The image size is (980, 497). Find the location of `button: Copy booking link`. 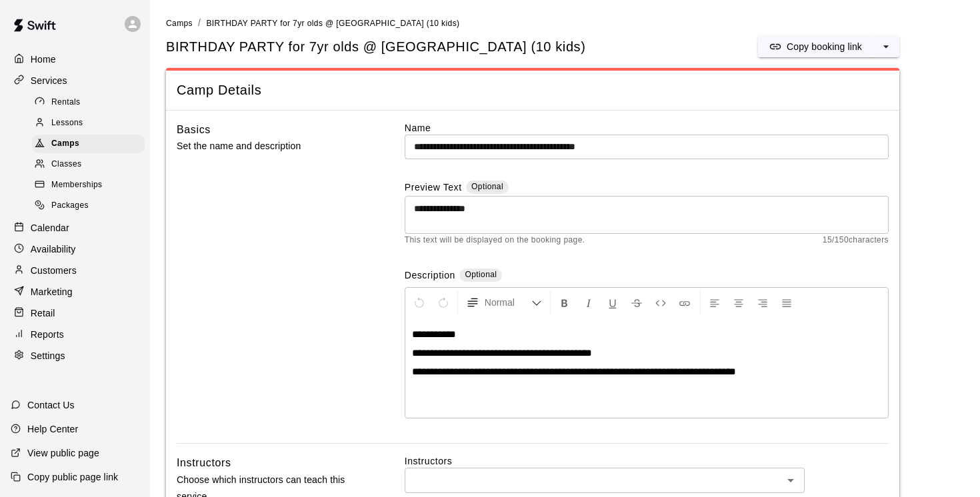

button: Copy booking link is located at coordinates (815, 47).